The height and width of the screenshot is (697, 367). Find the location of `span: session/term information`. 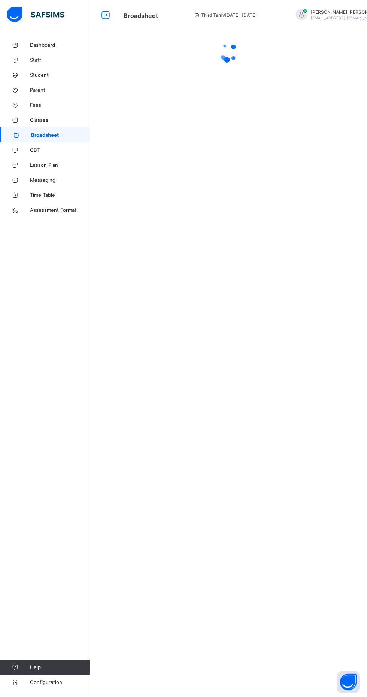

span: session/term information is located at coordinates (225, 15).